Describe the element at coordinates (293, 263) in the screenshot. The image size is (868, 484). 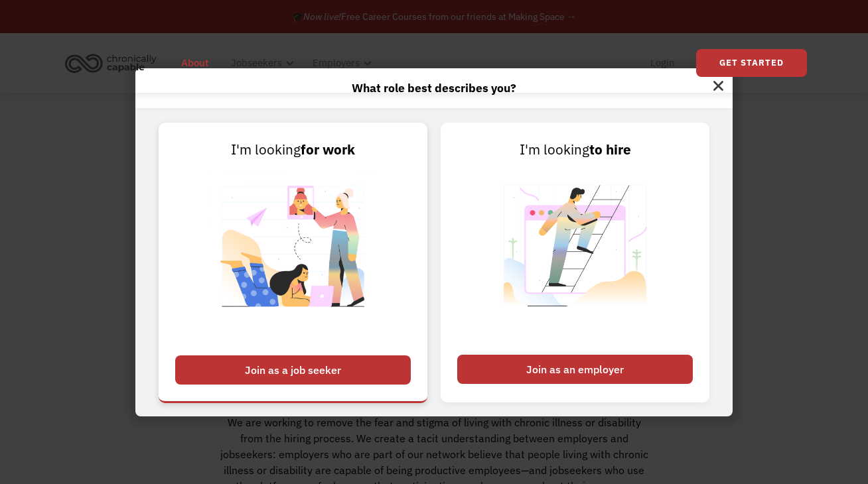
I see `a: I'm lookingfor workJoin as a job seeker` at that location.